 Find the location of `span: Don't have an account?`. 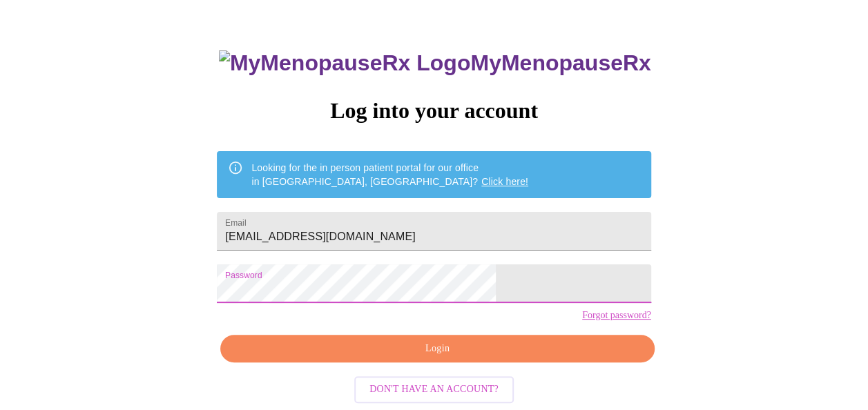

span: Don't have an account? is located at coordinates (433, 389).